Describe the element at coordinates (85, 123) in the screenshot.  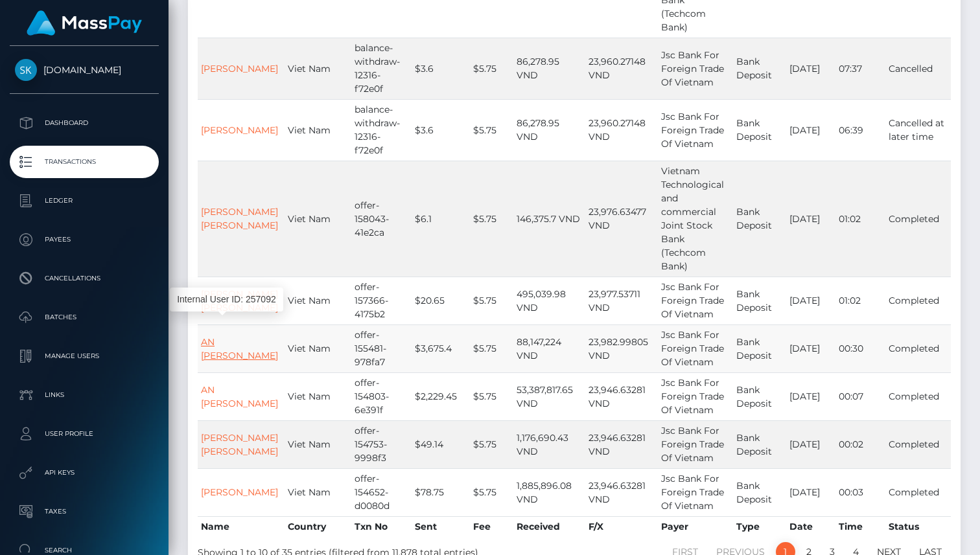
I see `p: Dashboard` at that location.